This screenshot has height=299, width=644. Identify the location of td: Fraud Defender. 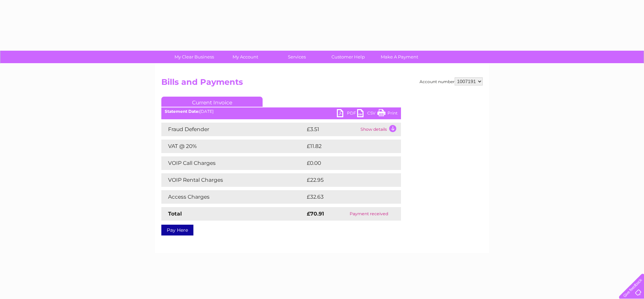
(233, 129).